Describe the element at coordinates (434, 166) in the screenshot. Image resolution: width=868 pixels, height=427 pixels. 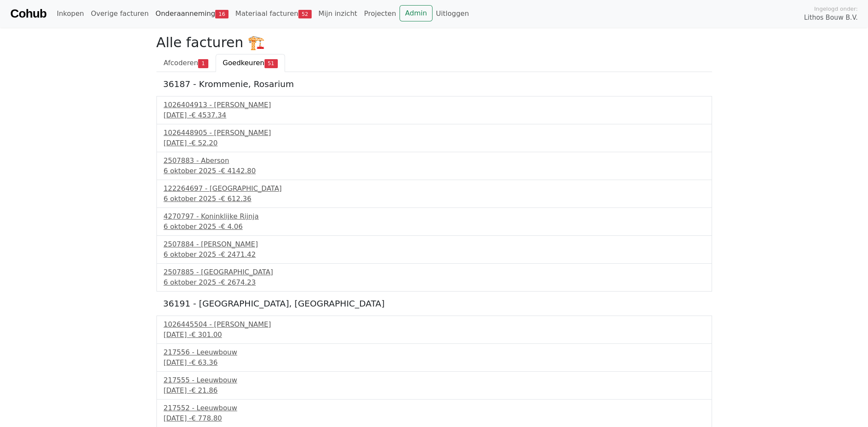
I see `a: 2507883 - Aberson6 oktober 2025 -€ 4142.80` at that location.